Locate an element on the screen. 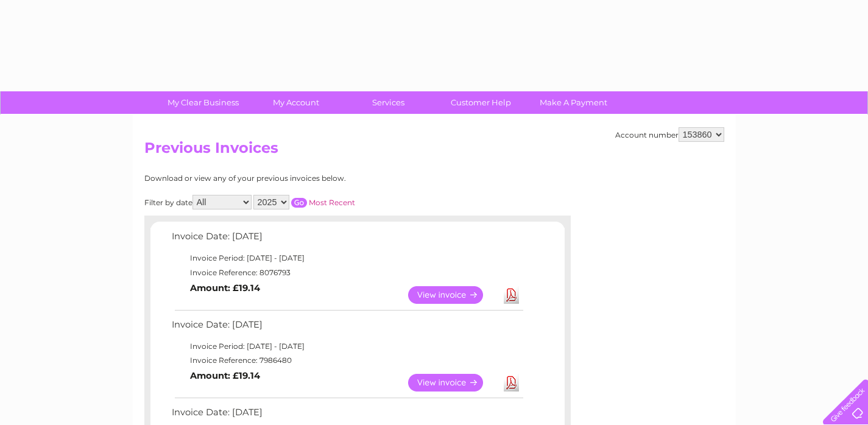 The image size is (868, 425). a: Most Recent is located at coordinates (332, 202).